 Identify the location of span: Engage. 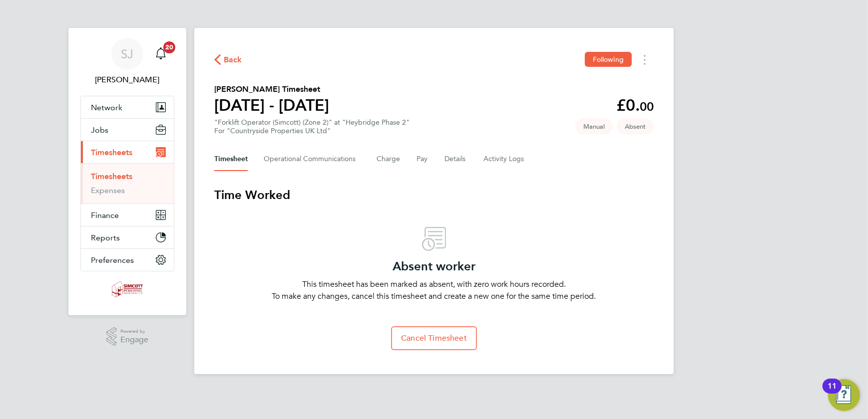
(135, 339).